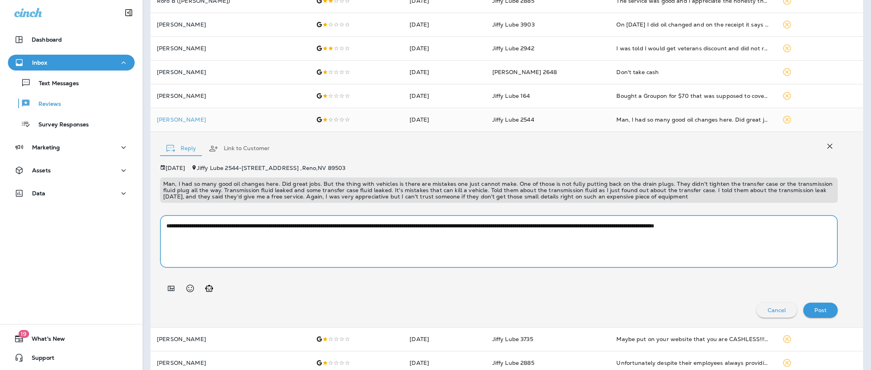  Describe the element at coordinates (693, 120) in the screenshot. I see `div: Man, I had so many good oil changes here. Did great jobs. But the thing with vehicles is there ar...` at that location.